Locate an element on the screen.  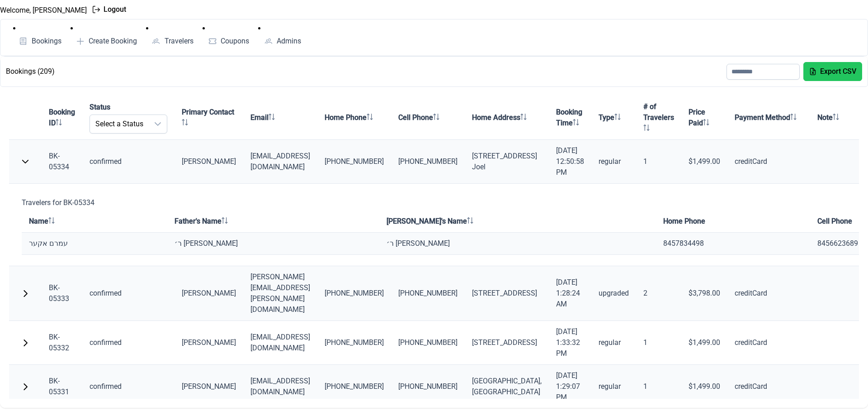
span: Bookings is located at coordinates (47, 41).